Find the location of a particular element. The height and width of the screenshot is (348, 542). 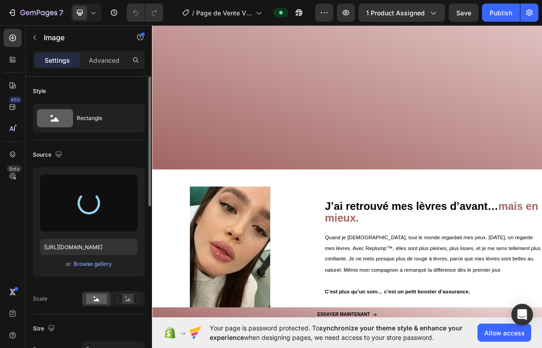

span: Allow access is located at coordinates (505, 332).